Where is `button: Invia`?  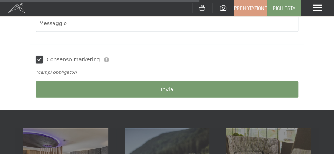 button: Invia is located at coordinates (167, 90).